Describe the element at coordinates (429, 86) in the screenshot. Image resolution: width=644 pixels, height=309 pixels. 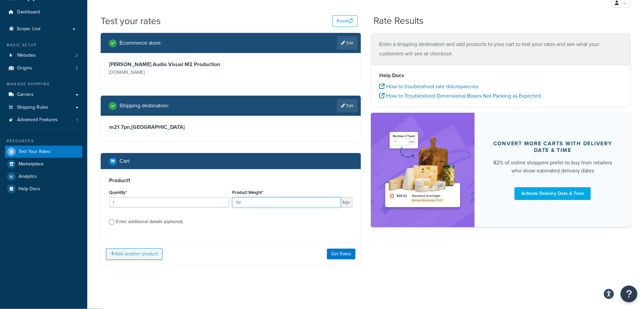
I see `a: How to troubleshoot rate discrepancies` at that location.